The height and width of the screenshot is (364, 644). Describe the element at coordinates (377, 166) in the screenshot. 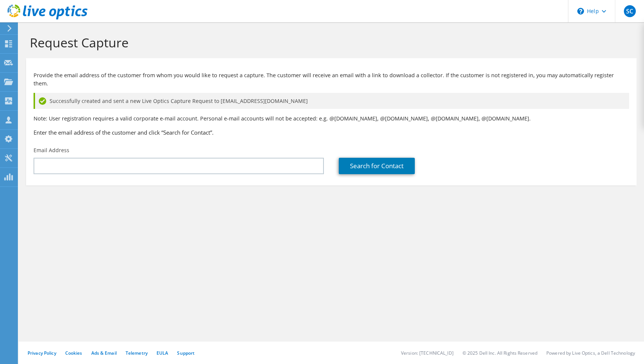

I see `a: Search for Contact` at that location.